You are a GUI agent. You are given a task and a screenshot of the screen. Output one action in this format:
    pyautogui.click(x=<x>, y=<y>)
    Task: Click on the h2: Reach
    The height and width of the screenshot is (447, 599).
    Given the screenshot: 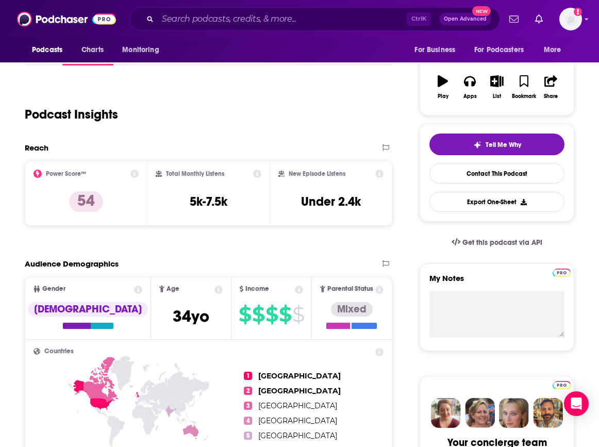 What is the action you would take?
    pyautogui.click(x=37, y=147)
    